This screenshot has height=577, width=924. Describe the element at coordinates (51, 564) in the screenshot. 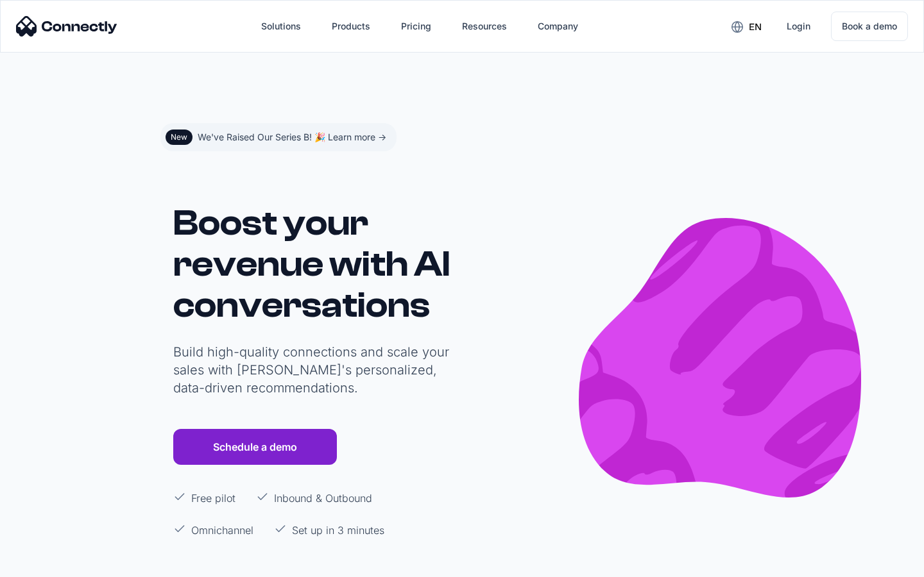

I see `ul: Language list` at that location.